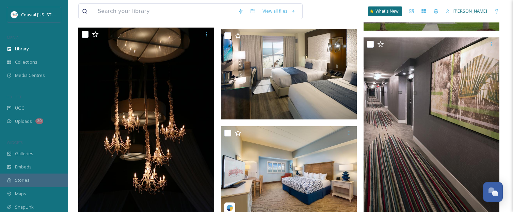 Image resolution: width=513 pixels, height=212 pixels. I want to click on div: What's New, so click(385, 11).